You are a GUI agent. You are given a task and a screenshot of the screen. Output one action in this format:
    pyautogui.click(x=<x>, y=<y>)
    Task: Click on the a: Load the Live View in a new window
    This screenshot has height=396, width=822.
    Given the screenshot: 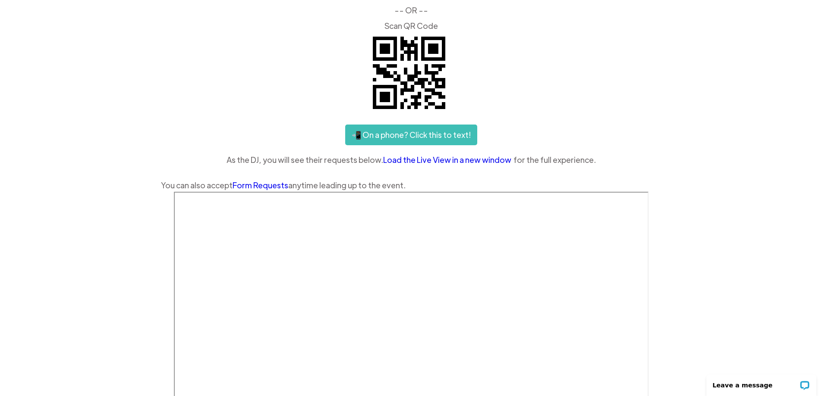 What is the action you would take?
    pyautogui.click(x=448, y=160)
    